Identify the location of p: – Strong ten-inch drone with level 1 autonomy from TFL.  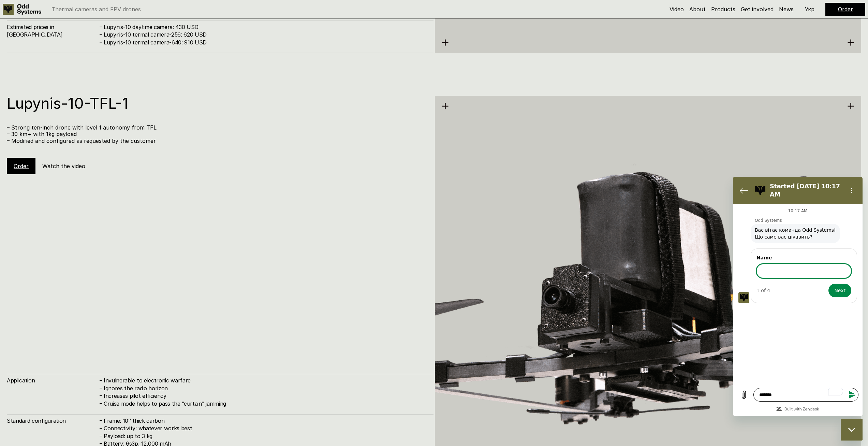
(216, 127).